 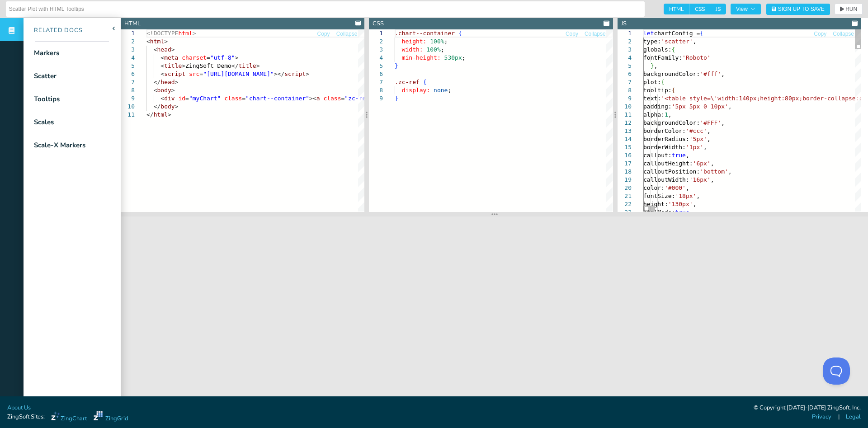 What do you see at coordinates (47, 53) in the screenshot?
I see `div: Markers` at bounding box center [47, 53].